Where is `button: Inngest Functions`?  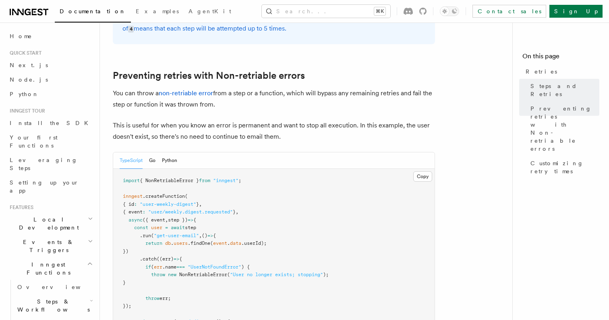 button: Inngest Functions is located at coordinates (50, 269).